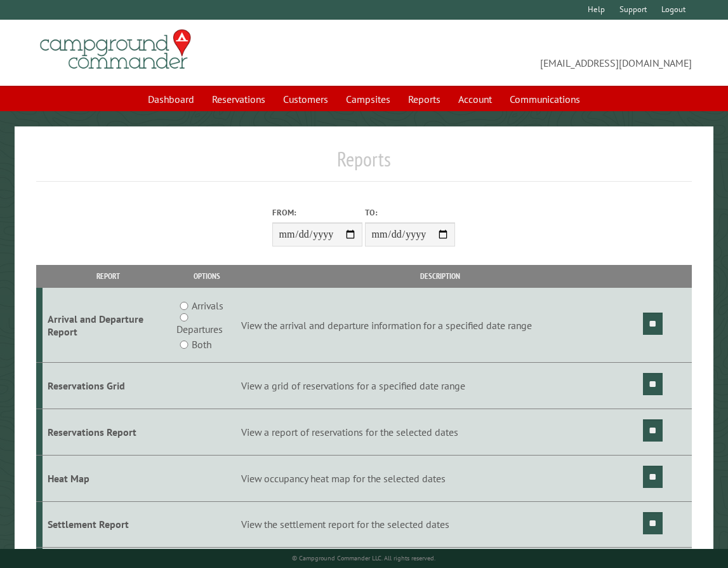  I want to click on td: Arrival and Departure Report, so click(108, 325).